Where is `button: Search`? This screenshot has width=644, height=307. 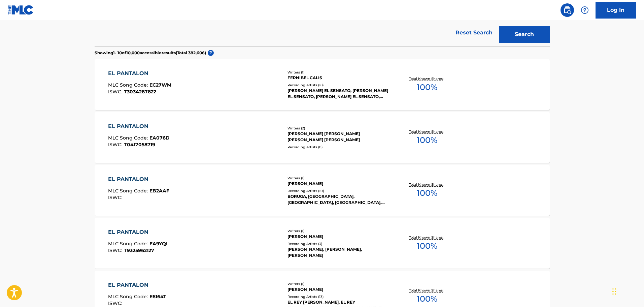 button: Search is located at coordinates (524, 35).